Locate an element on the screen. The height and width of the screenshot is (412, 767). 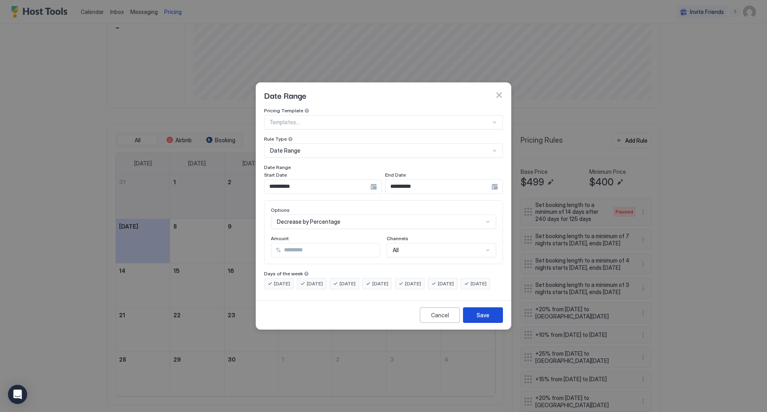
span: End Date is located at coordinates (395, 175).